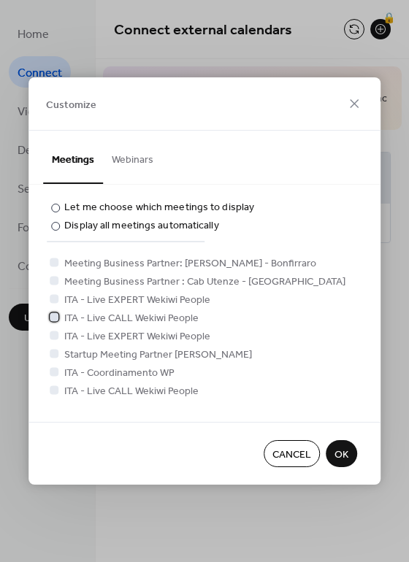 The image size is (409, 562). I want to click on span: Customize, so click(71, 104).